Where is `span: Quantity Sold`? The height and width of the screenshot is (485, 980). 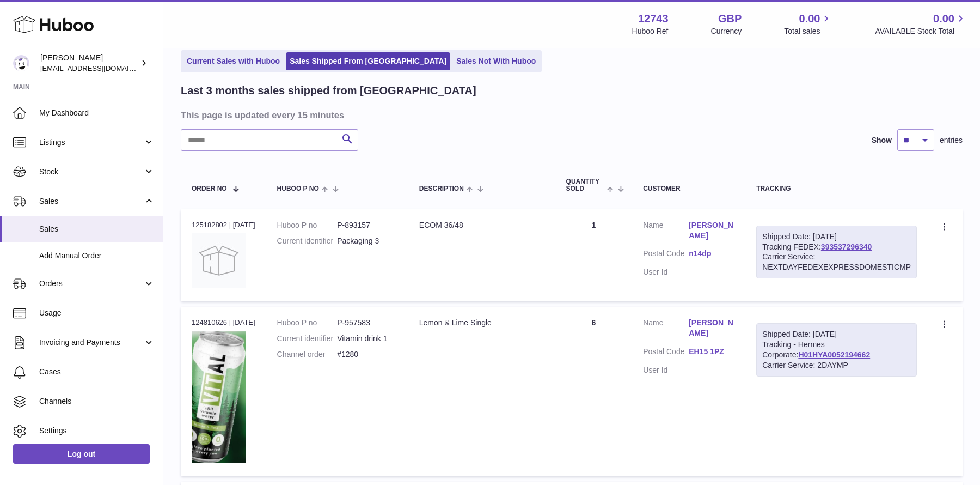
span: Quantity Sold is located at coordinates (585, 185).